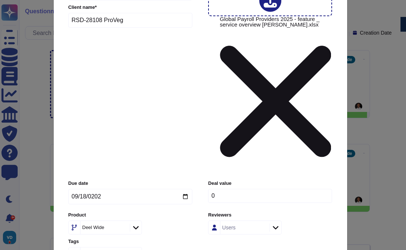  Describe the element at coordinates (94, 227) in the screenshot. I see `div: Deel Wide` at that location.